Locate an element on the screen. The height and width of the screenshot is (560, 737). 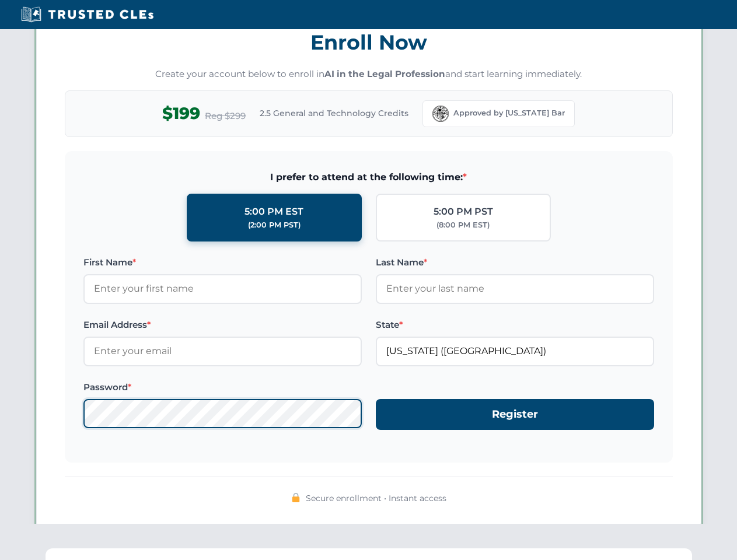
h3: Enroll Now is located at coordinates (369, 42).